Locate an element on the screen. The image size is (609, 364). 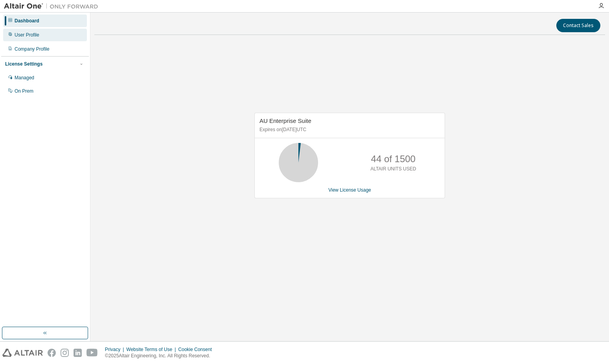
div: Managed is located at coordinates (24, 78).